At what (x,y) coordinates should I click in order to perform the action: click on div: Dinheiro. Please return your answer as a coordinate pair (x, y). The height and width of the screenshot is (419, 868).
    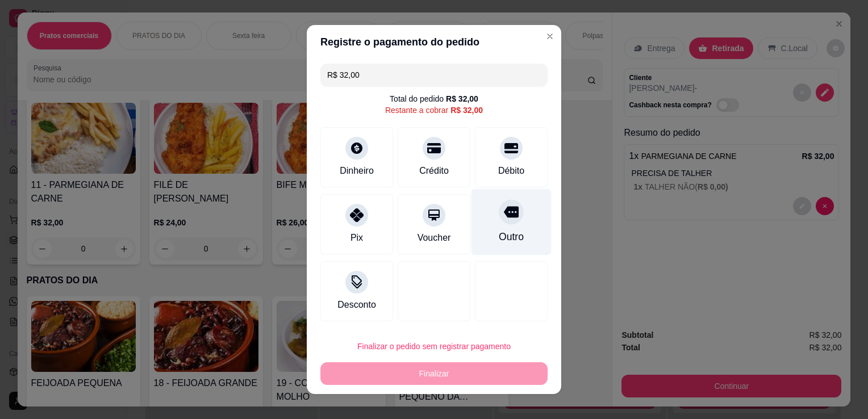
    Looking at the image, I should click on (357, 171).